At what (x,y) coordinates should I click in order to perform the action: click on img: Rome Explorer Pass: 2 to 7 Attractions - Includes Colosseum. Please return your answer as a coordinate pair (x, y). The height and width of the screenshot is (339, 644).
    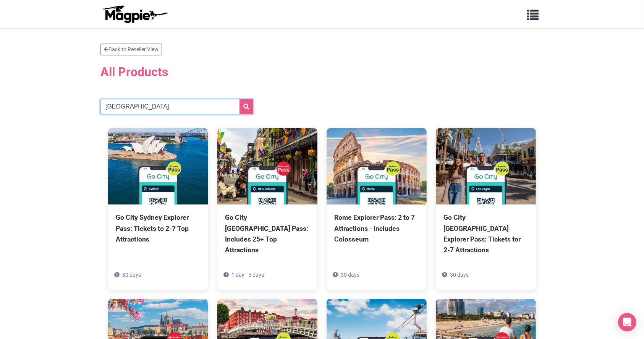
    Looking at the image, I should click on (377, 166).